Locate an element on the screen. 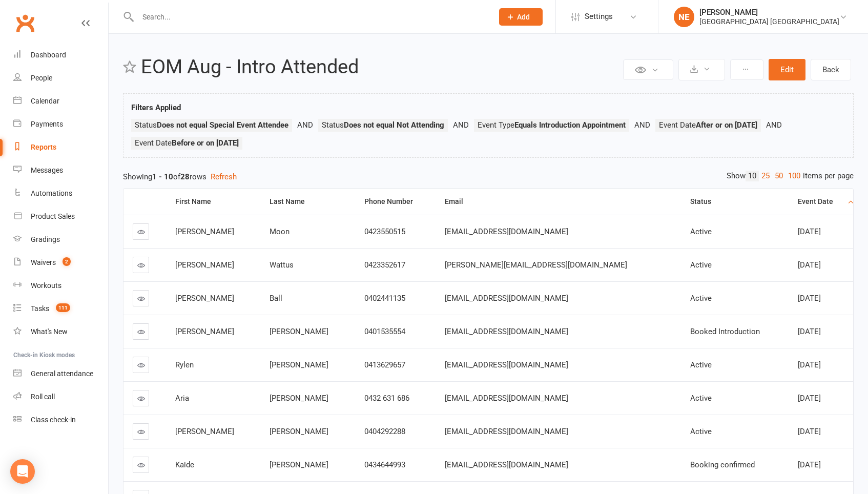  a: Automations is located at coordinates (60, 194).